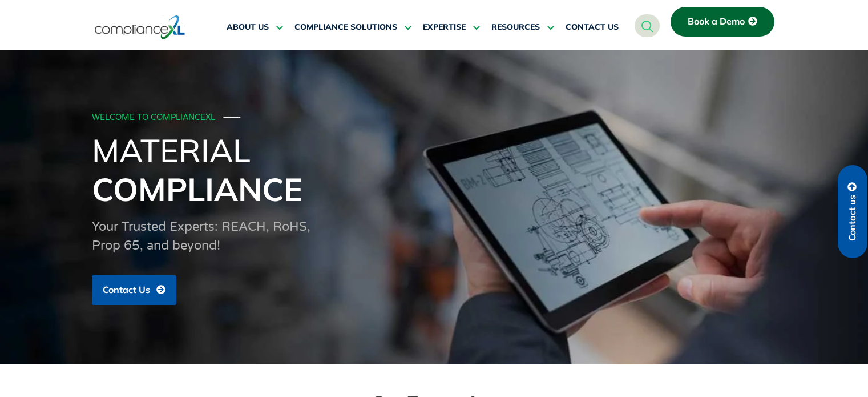 The height and width of the screenshot is (397, 868). Describe the element at coordinates (254, 27) in the screenshot. I see `a: ABOUT US` at that location.